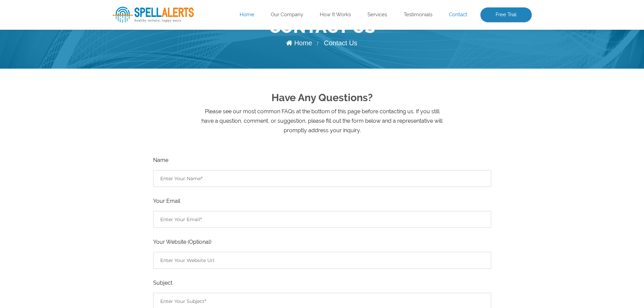 Image resolution: width=644 pixels, height=308 pixels. What do you see at coordinates (322, 160) in the screenshot?
I see `label: Name` at bounding box center [322, 160].